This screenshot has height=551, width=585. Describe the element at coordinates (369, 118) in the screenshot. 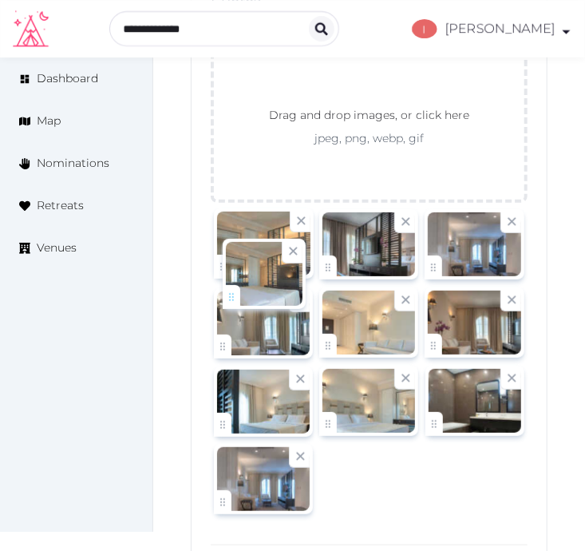

I see `p: Drag and drop images, or click here` at that location.